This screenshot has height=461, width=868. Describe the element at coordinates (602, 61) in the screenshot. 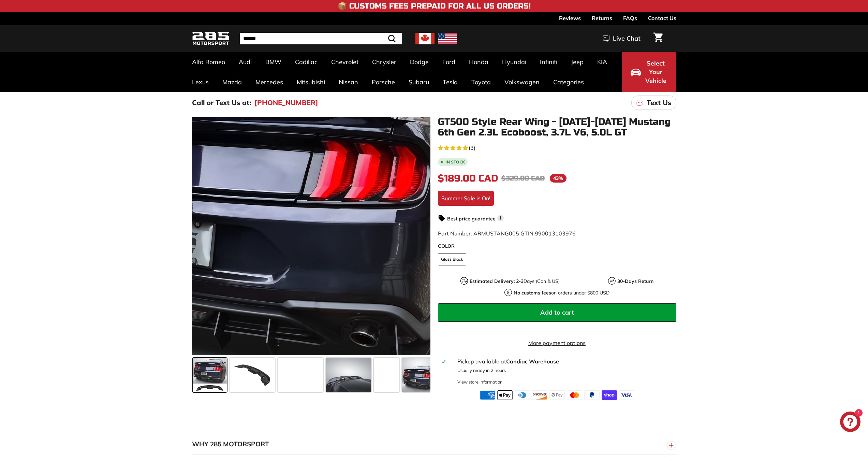

I see `a: KIA` at that location.